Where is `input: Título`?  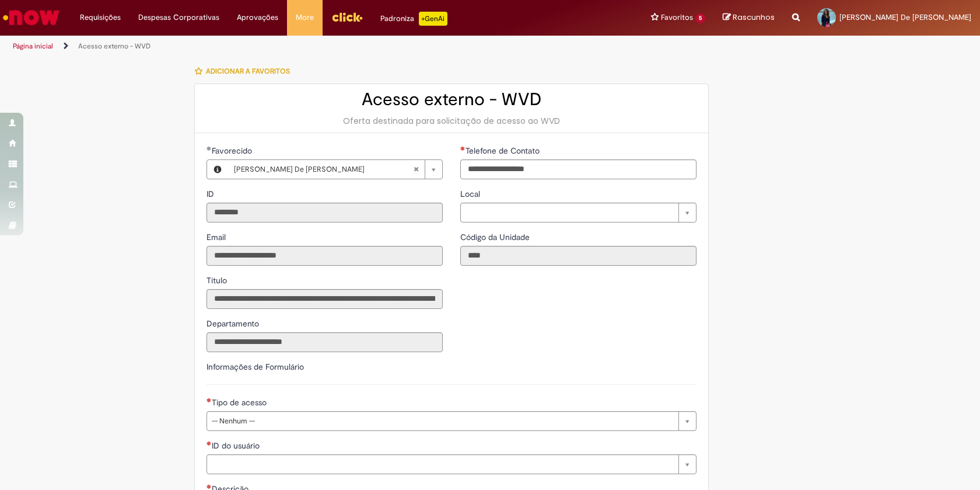 input: Título is located at coordinates (324, 299).